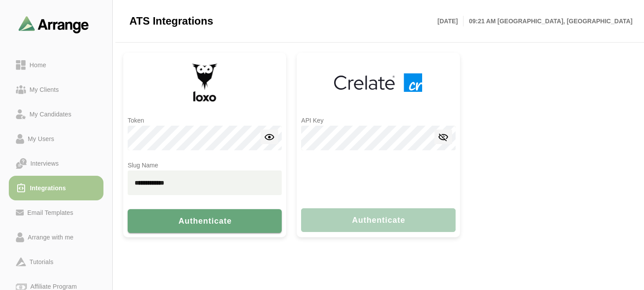  I want to click on div: My Users, so click(41, 139).